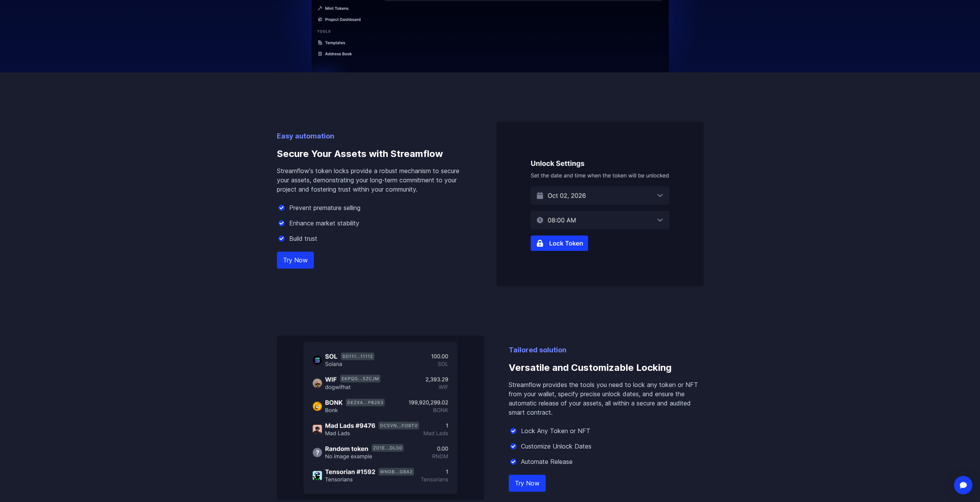  What do you see at coordinates (546, 462) in the screenshot?
I see `p: Automate Release` at bounding box center [546, 462].